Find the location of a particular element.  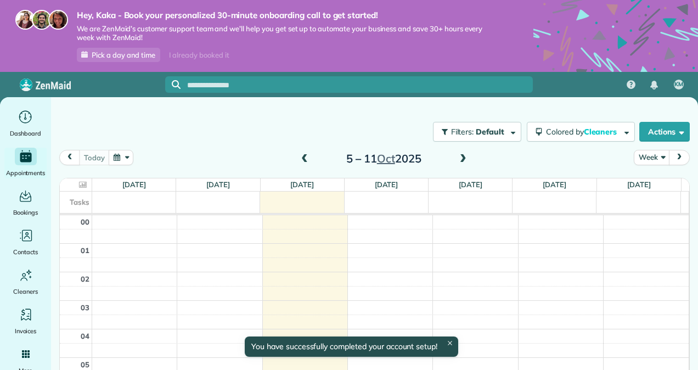

nav: Main is located at coordinates (658, 84).